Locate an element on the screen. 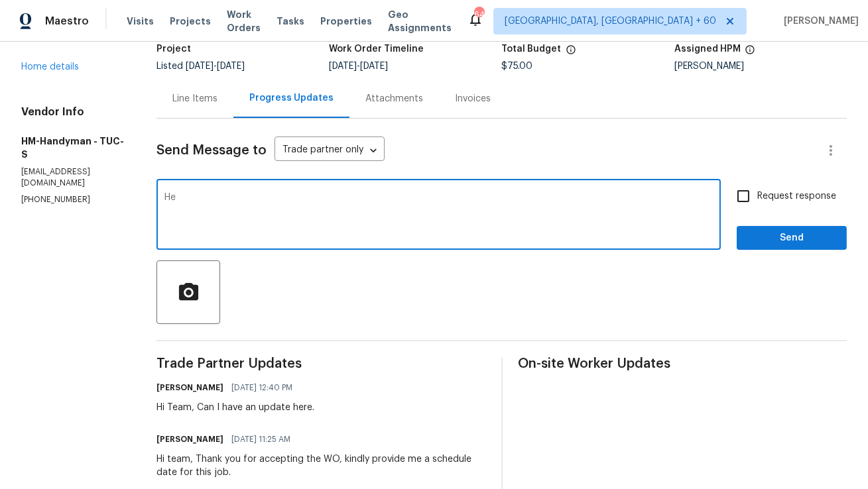 The height and width of the screenshot is (489, 868). div: Invoices is located at coordinates (473, 99).